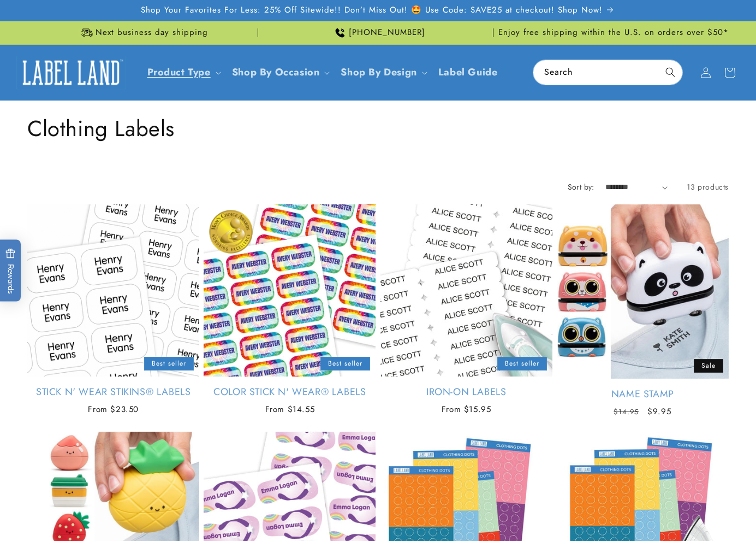 This screenshot has width=756, height=541. What do you see at coordinates (383, 72) in the screenshot?
I see `summary: Shop By Design` at bounding box center [383, 72].